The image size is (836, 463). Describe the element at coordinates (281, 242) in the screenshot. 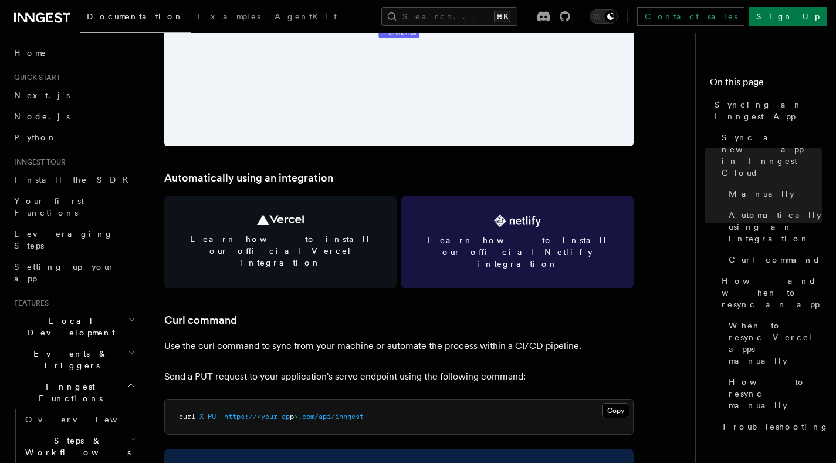

I see `a: Learn how to install our official Vercel integration` at that location.